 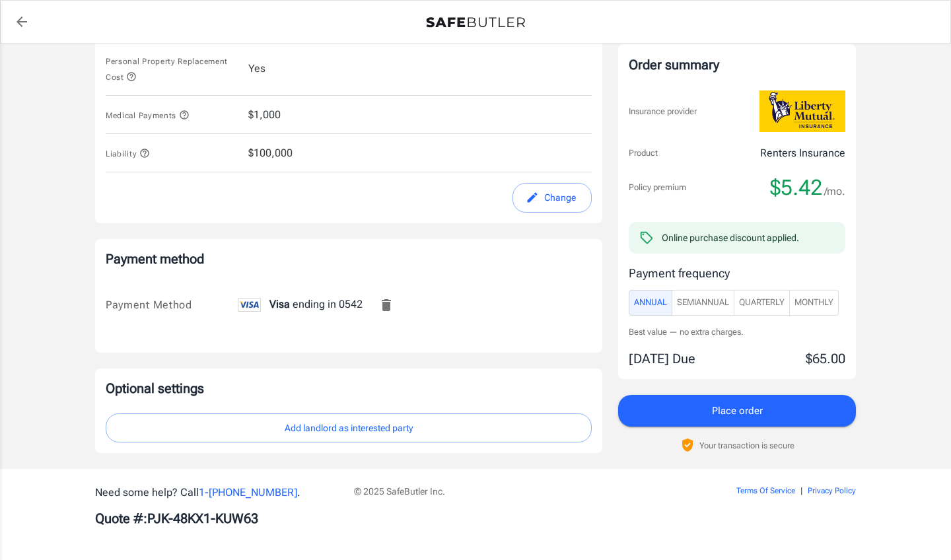 I want to click on p: © 2025 SafeButler Inc., so click(x=508, y=491).